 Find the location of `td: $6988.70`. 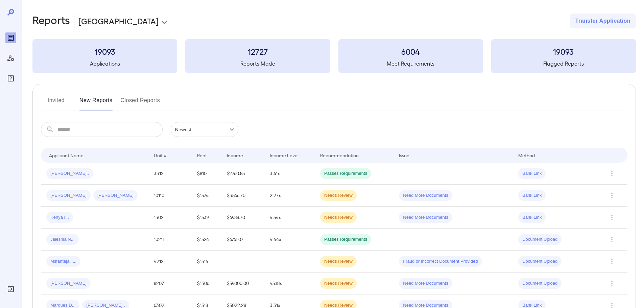

td: $6988.70 is located at coordinates (243, 217).